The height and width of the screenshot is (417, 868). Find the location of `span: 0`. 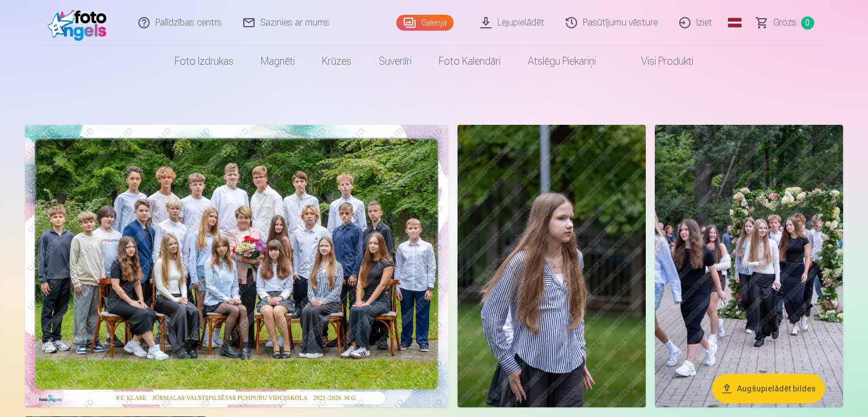

span: 0 is located at coordinates (807, 23).